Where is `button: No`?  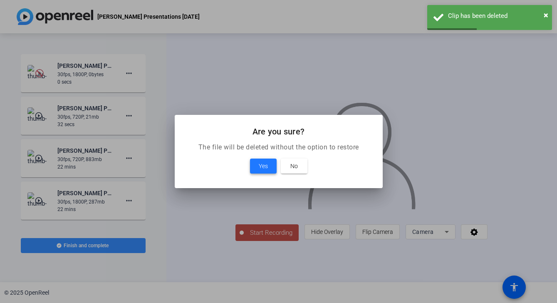
button: No is located at coordinates (294, 166).